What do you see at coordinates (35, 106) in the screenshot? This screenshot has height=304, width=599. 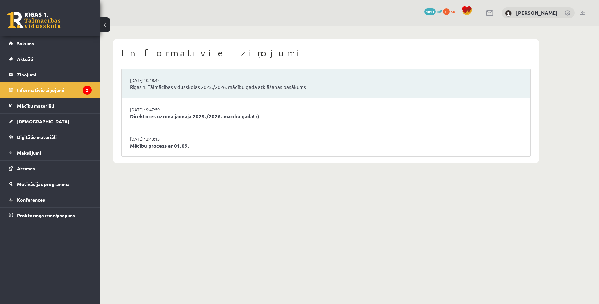 I see `span: Mācību materiāli` at bounding box center [35, 106].